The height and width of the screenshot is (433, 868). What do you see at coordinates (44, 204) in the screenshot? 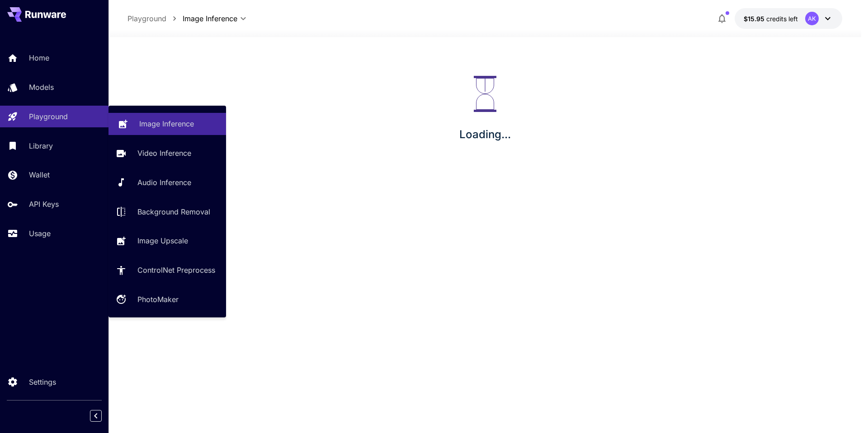
I see `p: API Keys` at bounding box center [44, 204].